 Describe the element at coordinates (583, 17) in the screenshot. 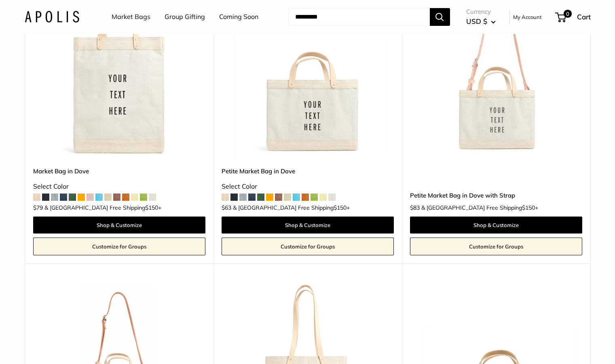

I see `span: Cart` at that location.